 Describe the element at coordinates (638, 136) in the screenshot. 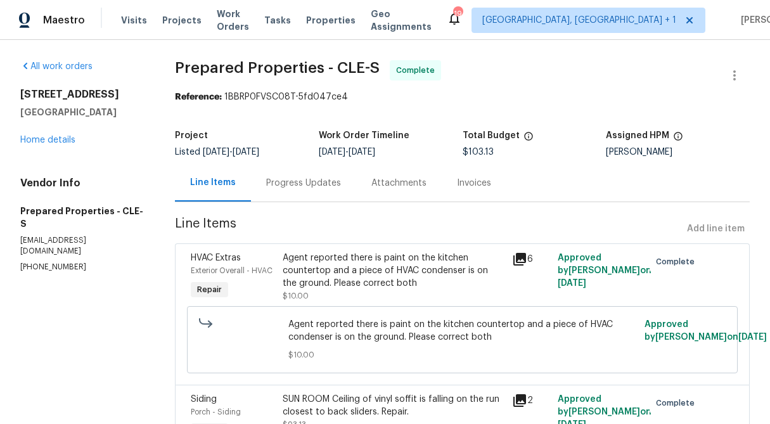

I see `h5: Assigned HPM` at that location.